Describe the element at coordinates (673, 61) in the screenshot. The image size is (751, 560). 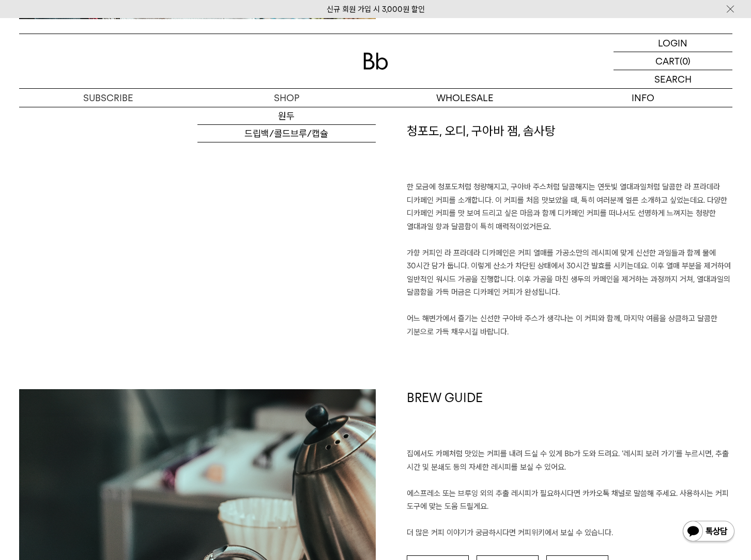
I see `a: CART (0)` at that location.